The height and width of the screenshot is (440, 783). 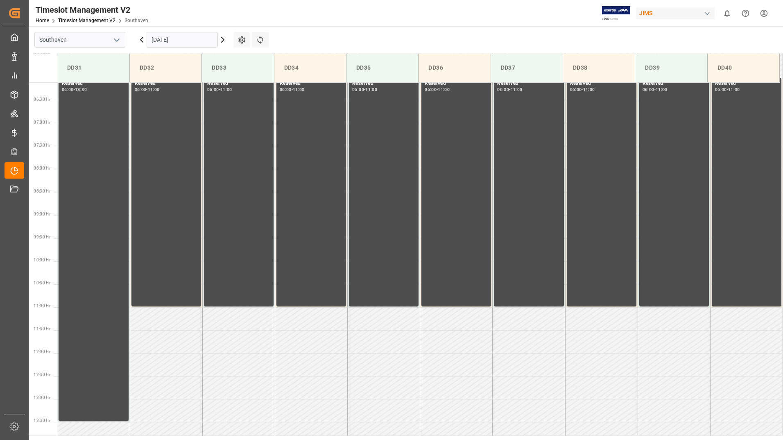 I want to click on span: 10:00 Hr, so click(x=42, y=260).